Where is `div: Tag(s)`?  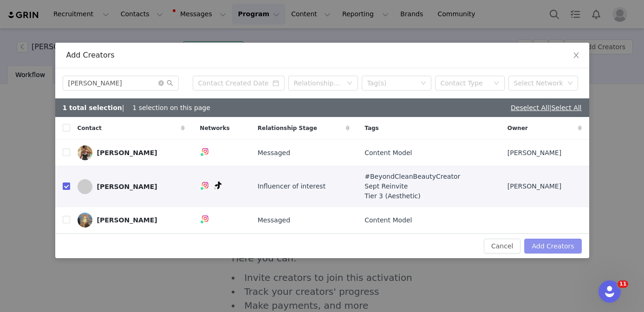 div: Tag(s) is located at coordinates (392, 83).